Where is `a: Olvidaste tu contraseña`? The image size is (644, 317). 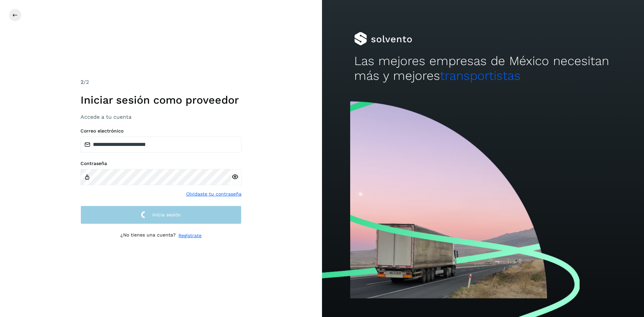 a: Olvidaste tu contraseña is located at coordinates (214, 194).